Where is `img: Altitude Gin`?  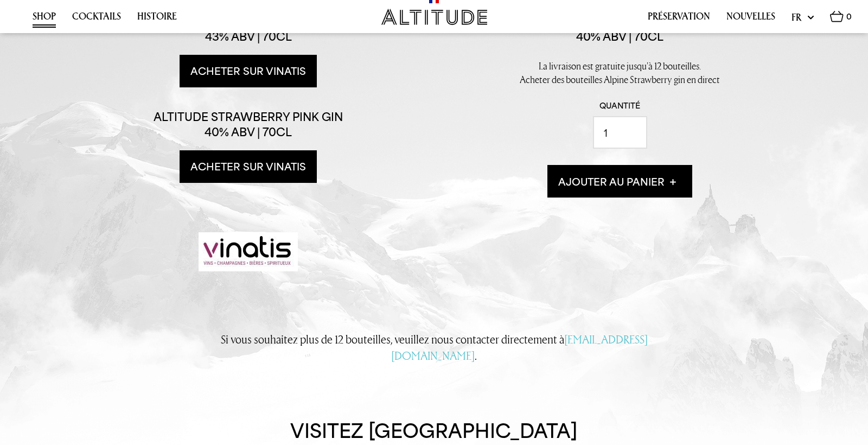
img: Altitude Gin is located at coordinates (434, 17).